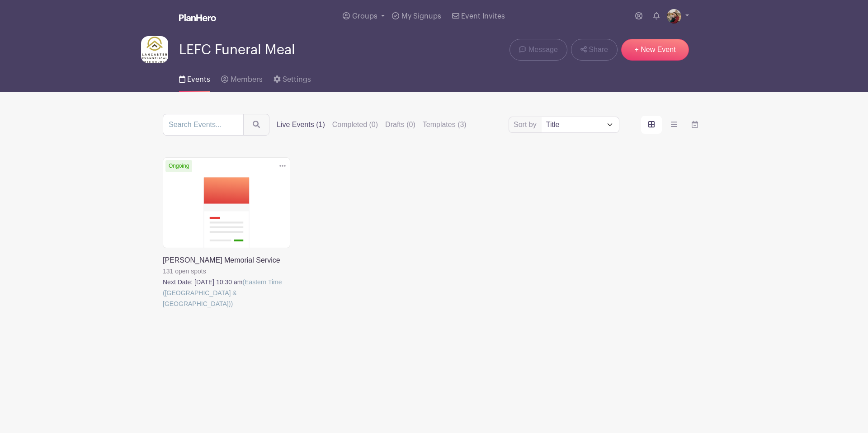 This screenshot has width=868, height=433. I want to click on label: Completed (0), so click(355, 125).